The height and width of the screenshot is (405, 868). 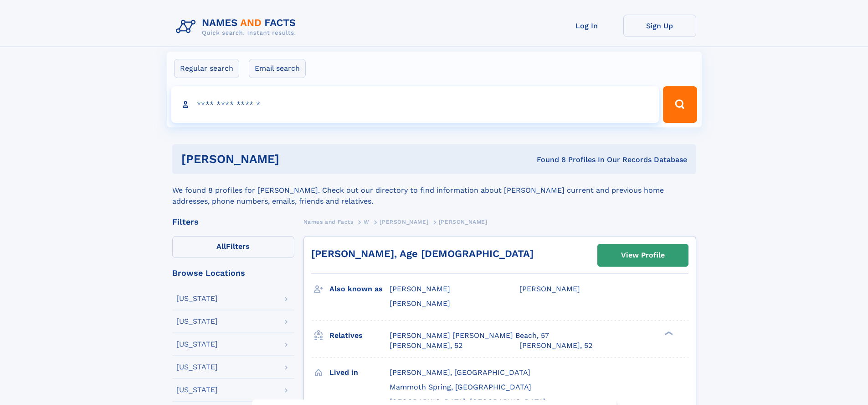 What do you see at coordinates (360, 372) in the screenshot?
I see `h3: Lived in` at bounding box center [360, 372].